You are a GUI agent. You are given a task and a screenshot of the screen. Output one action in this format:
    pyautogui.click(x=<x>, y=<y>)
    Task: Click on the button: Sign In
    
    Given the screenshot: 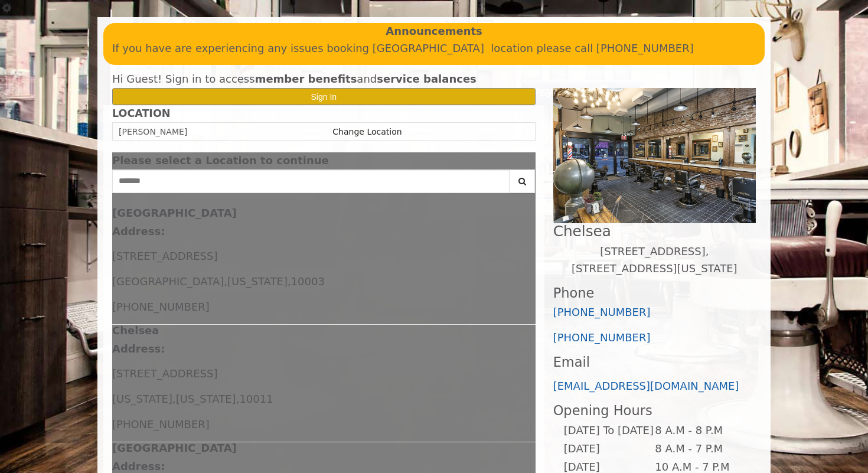 What is the action you would take?
    pyautogui.click(x=324, y=96)
    